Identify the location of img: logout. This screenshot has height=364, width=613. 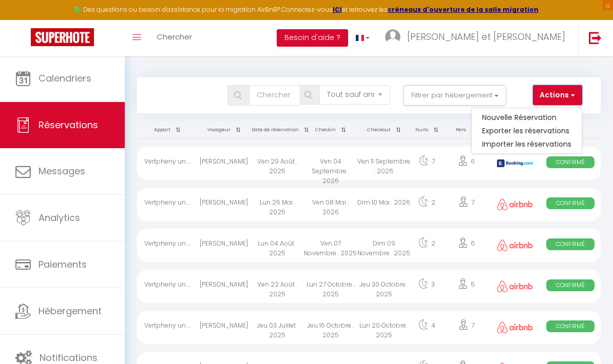
(595, 38).